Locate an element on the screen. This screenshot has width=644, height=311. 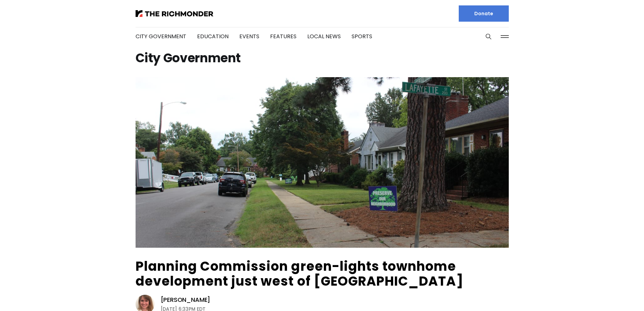
h1: City Government is located at coordinates (322, 58).